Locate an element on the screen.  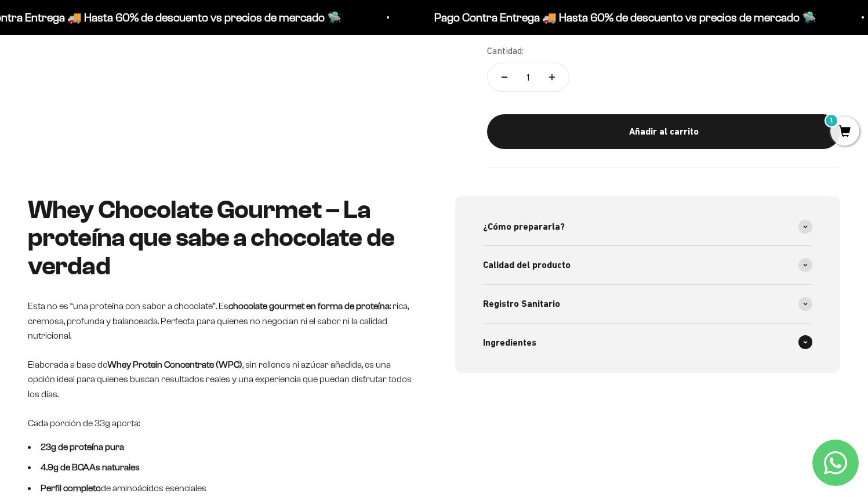
a: 1 is located at coordinates (845, 132).